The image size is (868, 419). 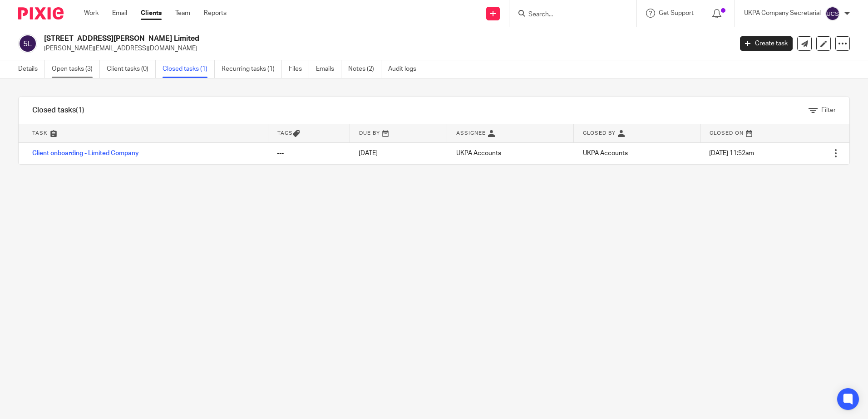 What do you see at coordinates (782, 13) in the screenshot?
I see `p: UKPA Company Secretarial` at bounding box center [782, 13].